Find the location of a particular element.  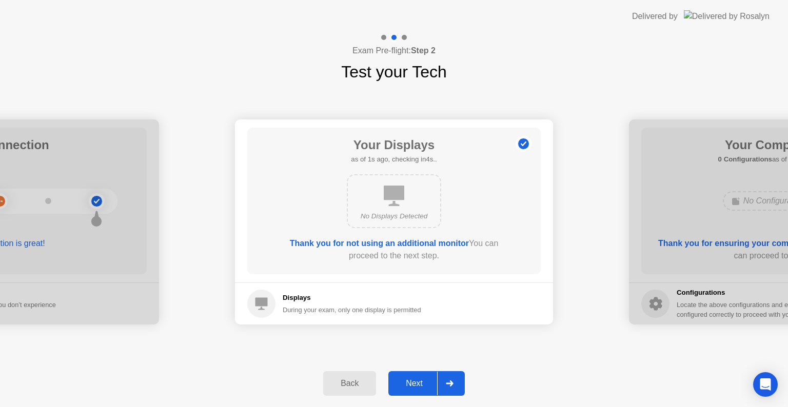

div: You can proceed to the next step. is located at coordinates (394, 250).